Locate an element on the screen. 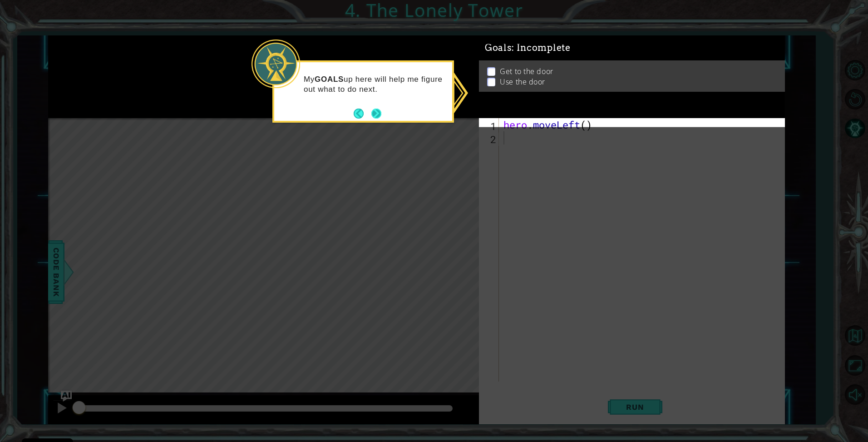  p: My up here will help me figure out what to do next. is located at coordinates (375, 84).